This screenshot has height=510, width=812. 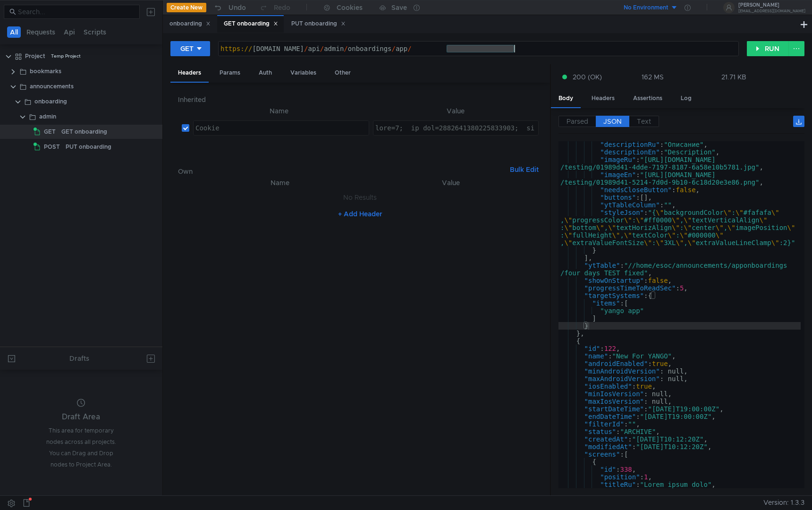 I want to click on div: No Environment, so click(x=645, y=8).